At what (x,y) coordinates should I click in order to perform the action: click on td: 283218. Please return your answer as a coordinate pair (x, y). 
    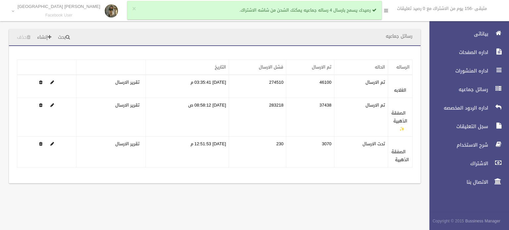
    Looking at the image, I should click on (257, 117).